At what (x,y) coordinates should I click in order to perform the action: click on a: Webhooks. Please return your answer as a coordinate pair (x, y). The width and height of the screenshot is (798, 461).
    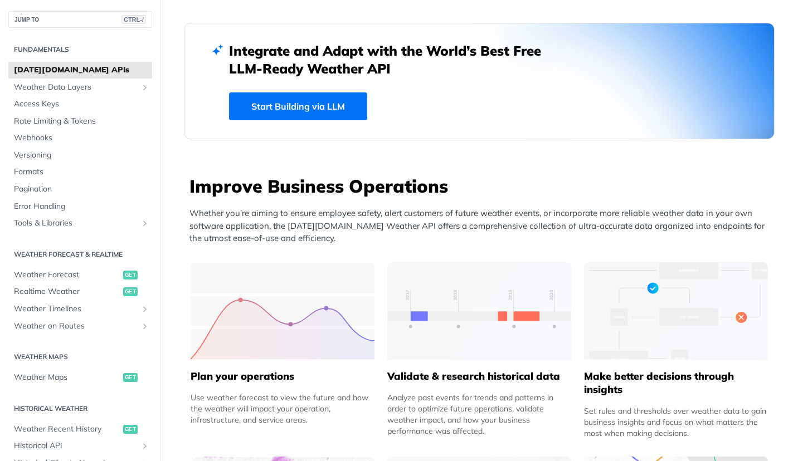
    Looking at the image, I should click on (80, 138).